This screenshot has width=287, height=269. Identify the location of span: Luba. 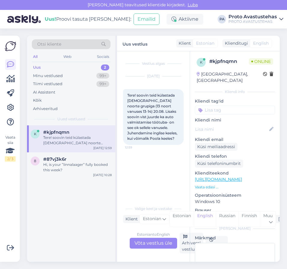
(193, 5).